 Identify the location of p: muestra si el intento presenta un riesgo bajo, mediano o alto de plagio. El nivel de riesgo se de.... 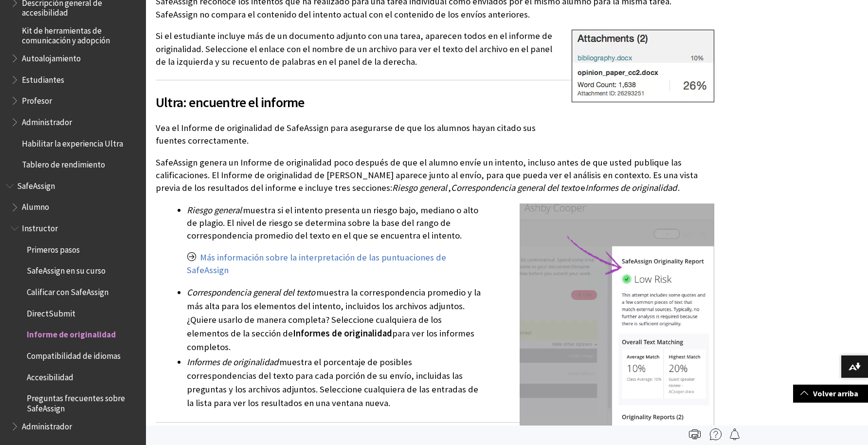
(450, 223).